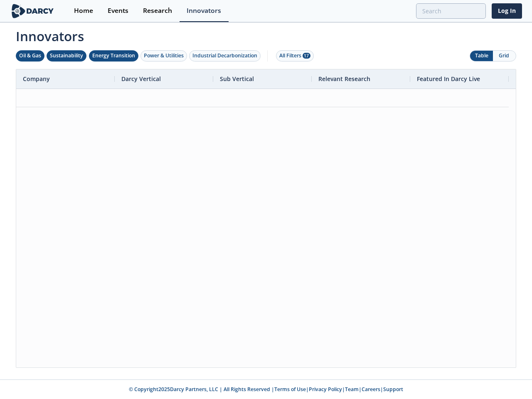 This screenshot has height=399, width=532. What do you see at coordinates (306, 56) in the screenshot?
I see `span: 17` at bounding box center [306, 56].